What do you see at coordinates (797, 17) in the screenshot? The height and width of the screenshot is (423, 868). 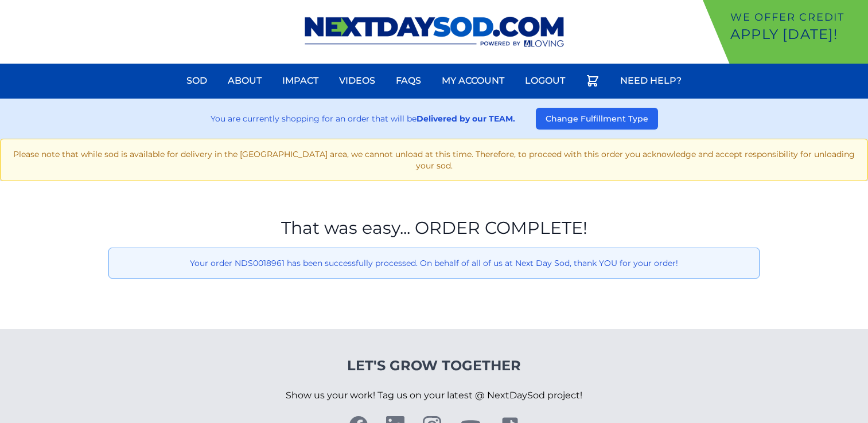 I see `p: We offer Credit` at bounding box center [797, 17].